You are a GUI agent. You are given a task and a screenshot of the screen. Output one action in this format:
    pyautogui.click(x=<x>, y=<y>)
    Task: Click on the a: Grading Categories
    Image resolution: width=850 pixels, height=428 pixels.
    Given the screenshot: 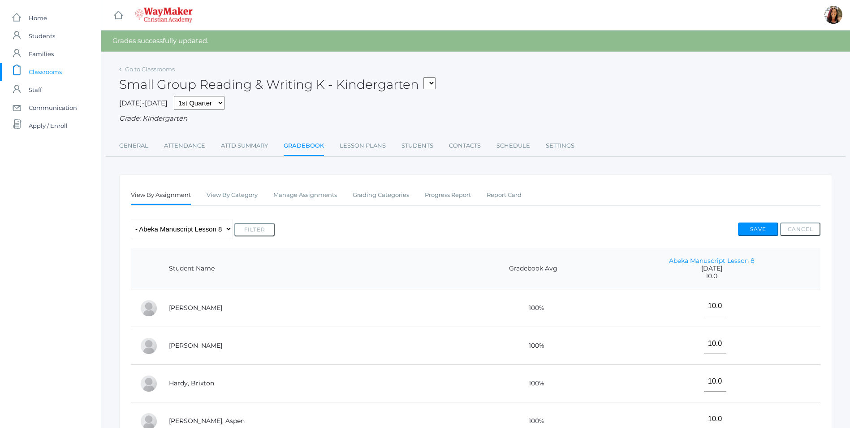 What is the action you would take?
    pyautogui.click(x=381, y=195)
    